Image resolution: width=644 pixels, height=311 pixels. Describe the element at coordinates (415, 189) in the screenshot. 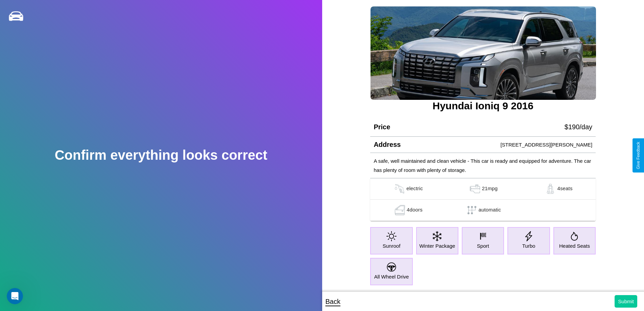

I see `p: electric` at that location.